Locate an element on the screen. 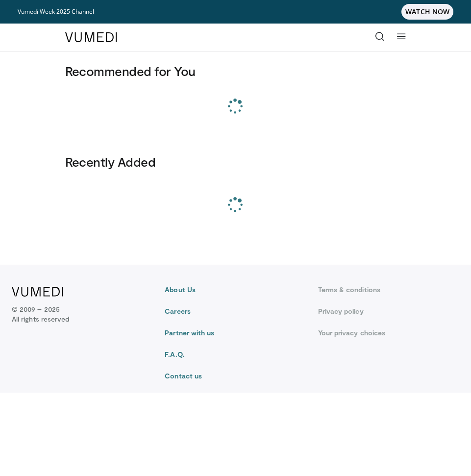 Image resolution: width=471 pixels, height=476 pixels. a: Privacy policy is located at coordinates (389, 311).